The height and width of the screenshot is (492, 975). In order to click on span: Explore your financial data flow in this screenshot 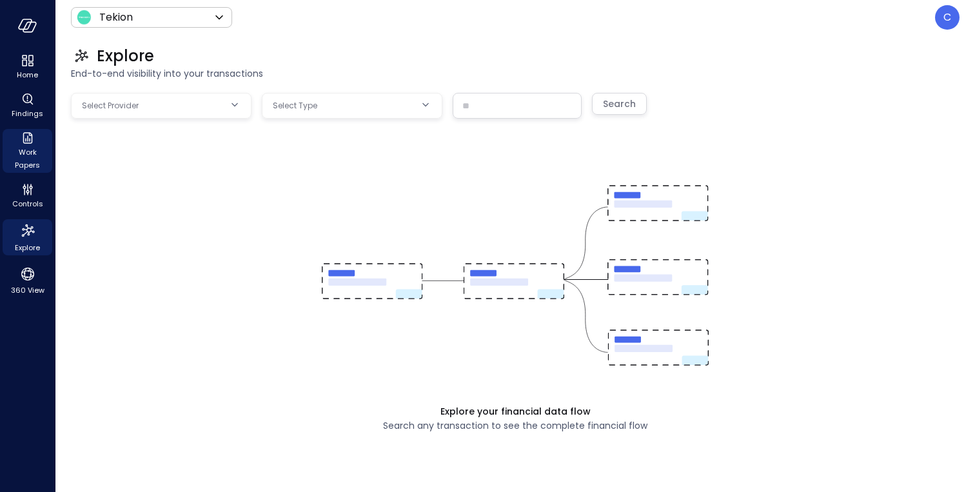, I will do `click(515, 411)`.